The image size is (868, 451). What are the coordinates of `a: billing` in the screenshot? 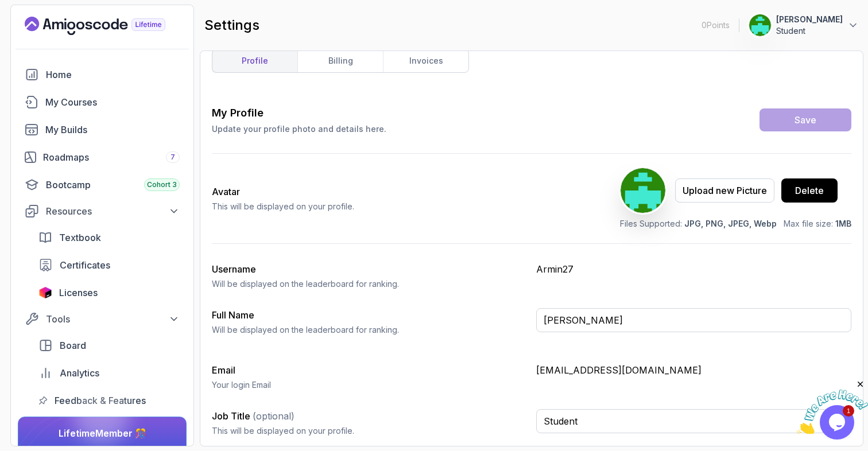 It's located at (339, 61).